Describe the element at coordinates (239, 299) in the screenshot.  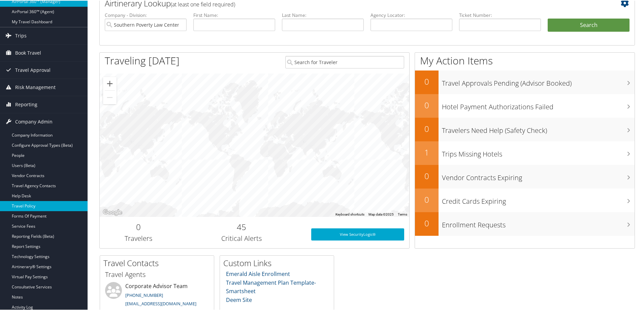
I see `a: Deem Site` at that location.